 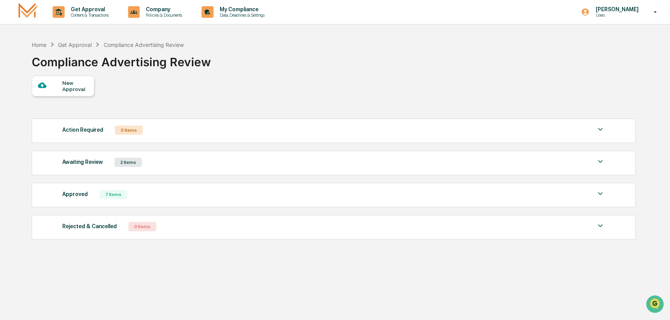 What do you see at coordinates (74, 22) in the screenshot?
I see `p: How can we help?` at bounding box center [74, 22].